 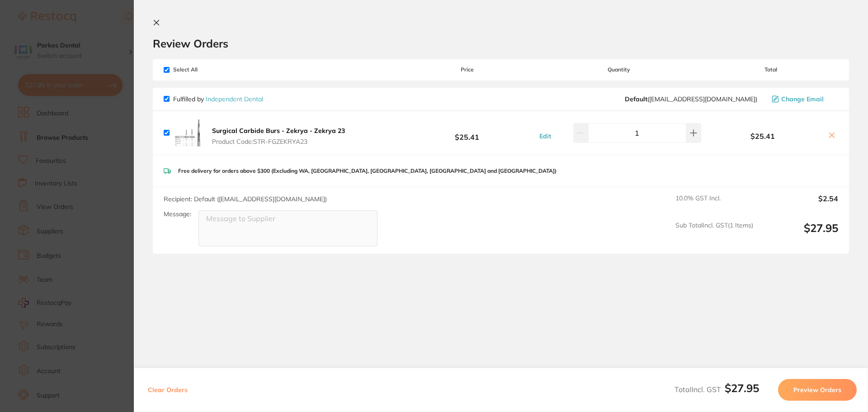 I want to click on label: Message:, so click(x=177, y=214).